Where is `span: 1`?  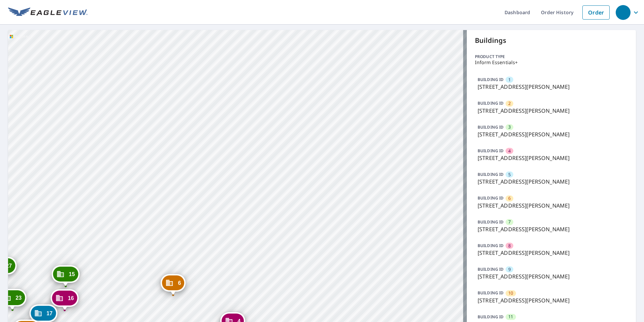
span: 1 is located at coordinates (509, 80).